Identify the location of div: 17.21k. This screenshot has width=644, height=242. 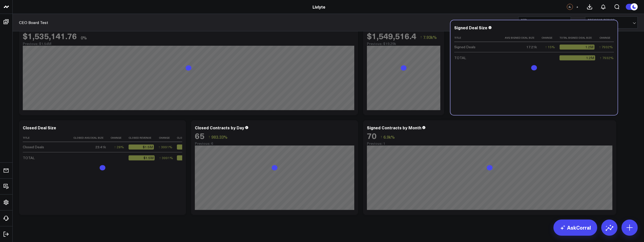
(531, 47).